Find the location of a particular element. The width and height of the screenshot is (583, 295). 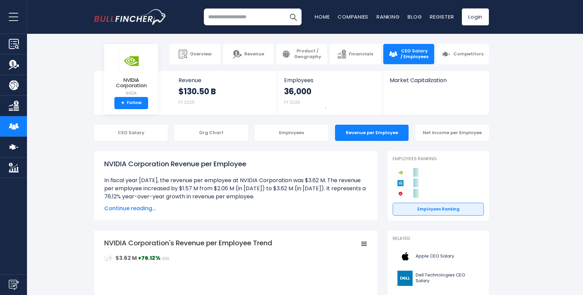

img: bullfincher logo is located at coordinates (130, 17).